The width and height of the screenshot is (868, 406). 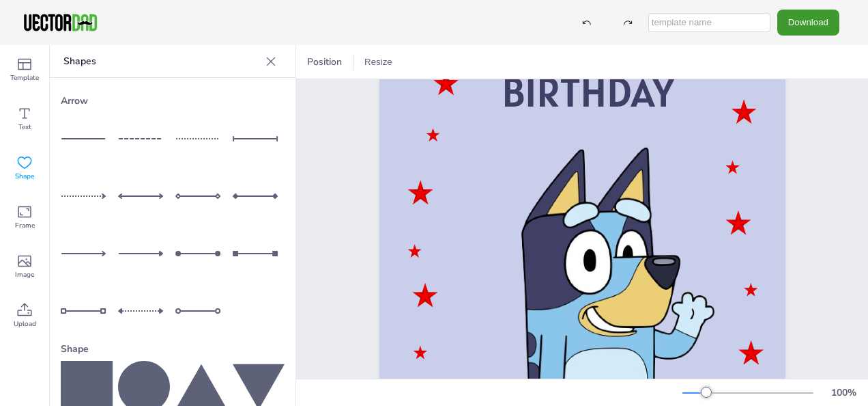 What do you see at coordinates (588, 92) in the screenshot?
I see `span: BIRTHDAY` at bounding box center [588, 92].